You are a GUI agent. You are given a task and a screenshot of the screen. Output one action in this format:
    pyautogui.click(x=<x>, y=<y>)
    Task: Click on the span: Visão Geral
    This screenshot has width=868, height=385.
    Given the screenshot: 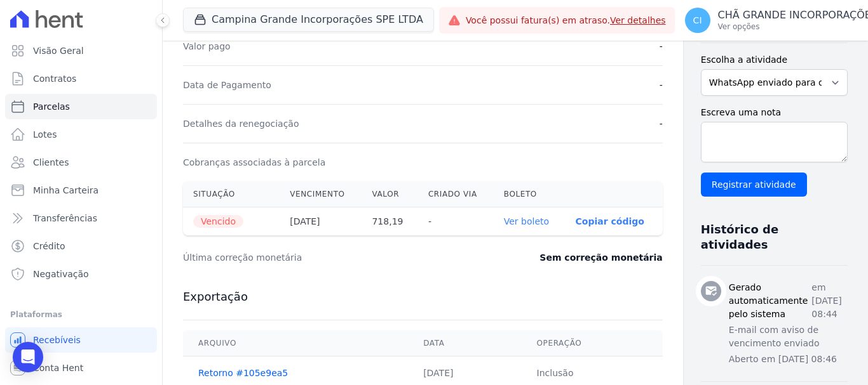 What is the action you would take?
    pyautogui.click(x=58, y=50)
    